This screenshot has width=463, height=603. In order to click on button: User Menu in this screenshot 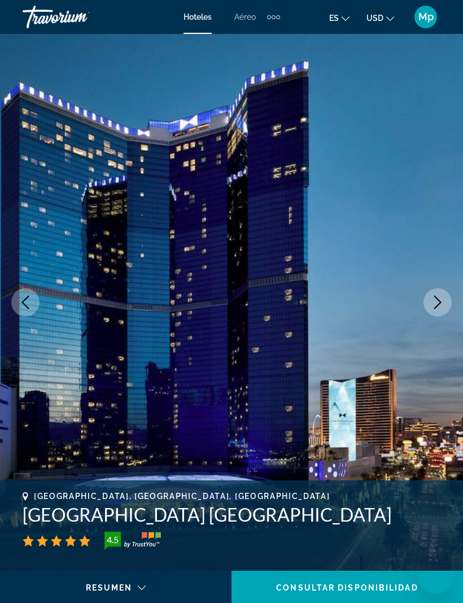, I will do `click(426, 17)`.